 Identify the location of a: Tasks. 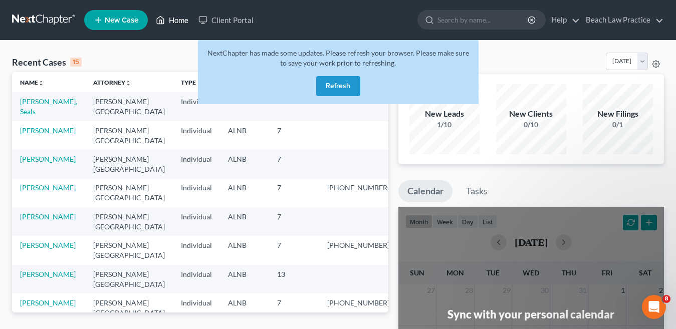
(476, 191).